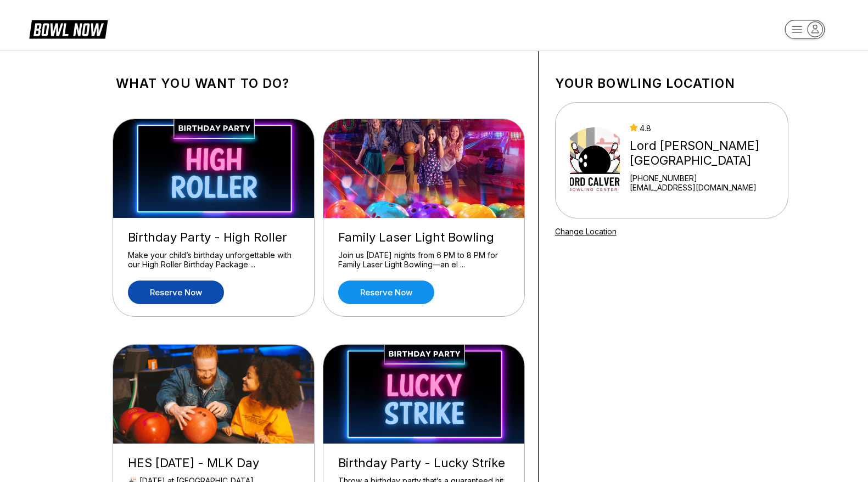  Describe the element at coordinates (424, 237) in the screenshot. I see `div: Family Laser Light Bowling` at that location.